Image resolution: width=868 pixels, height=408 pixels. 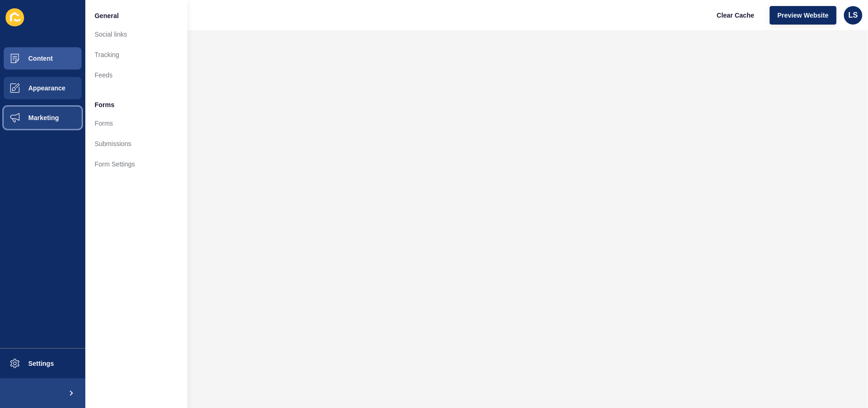 What do you see at coordinates (853, 15) in the screenshot?
I see `span: LS` at bounding box center [853, 15].